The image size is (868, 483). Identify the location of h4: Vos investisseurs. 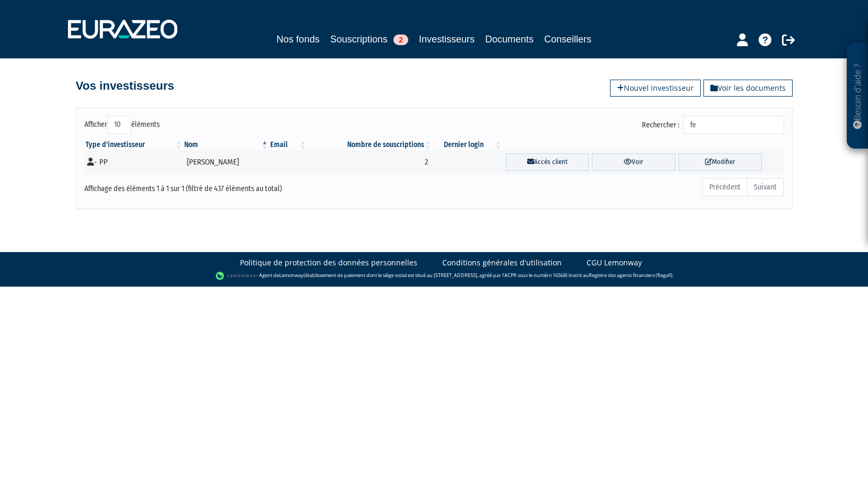
(125, 86).